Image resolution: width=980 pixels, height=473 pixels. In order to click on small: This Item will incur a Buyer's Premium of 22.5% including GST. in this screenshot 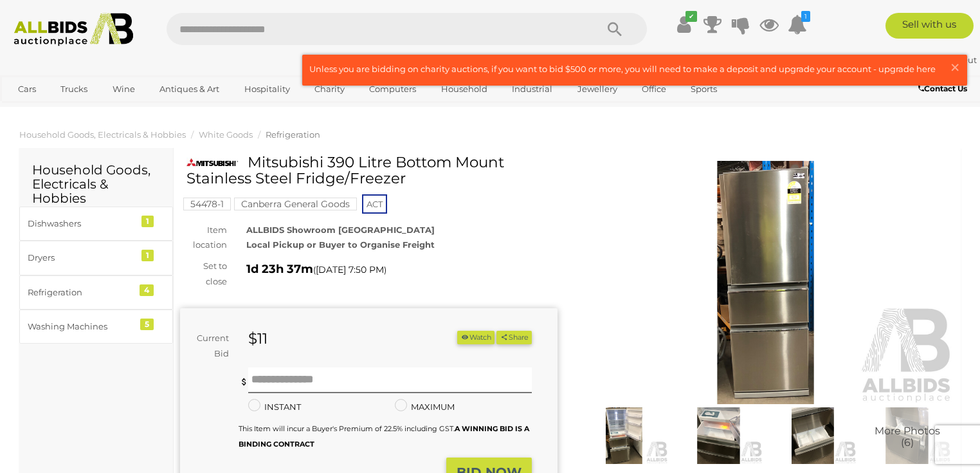, I will do `click(384, 435)`.